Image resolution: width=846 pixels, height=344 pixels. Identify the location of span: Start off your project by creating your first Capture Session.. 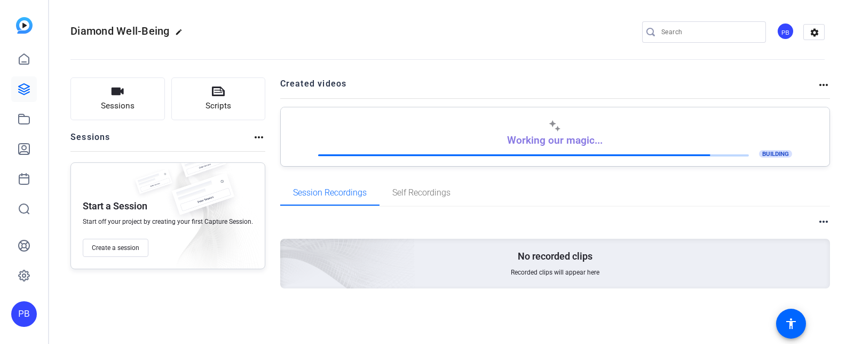
(168, 221).